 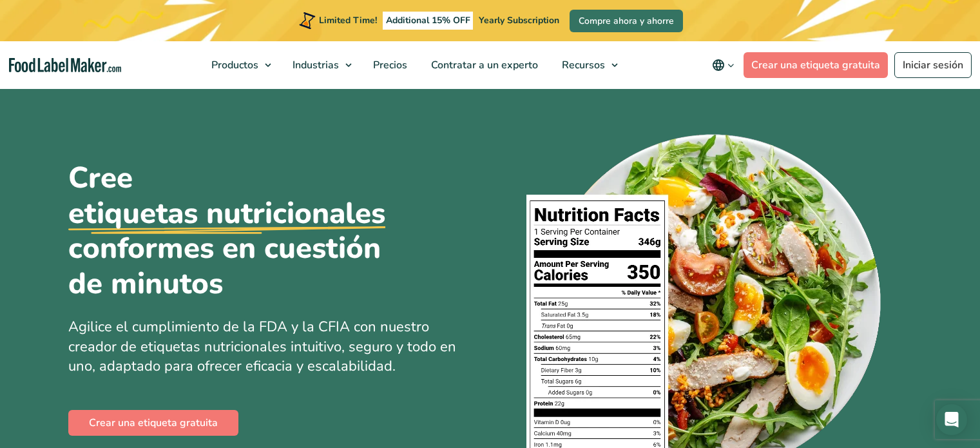 I want to click on h1: Cree conformes en cuestión de minutos, so click(x=242, y=231).